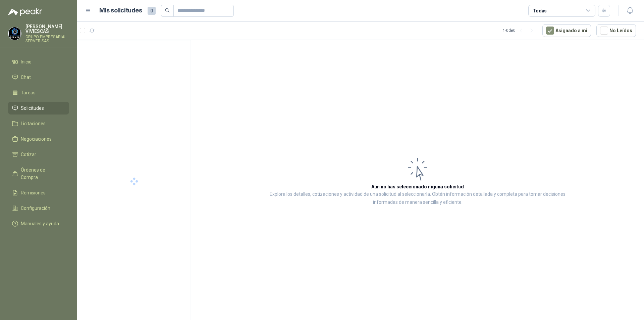  What do you see at coordinates (33, 123) in the screenshot?
I see `span: Licitaciones` at bounding box center [33, 123].